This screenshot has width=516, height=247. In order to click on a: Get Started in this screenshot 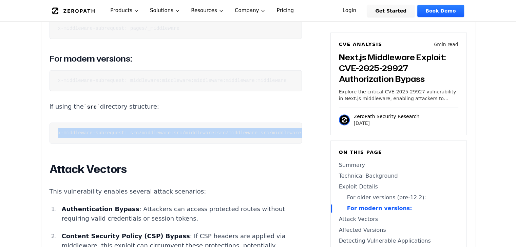, I will do `click(390, 11)`.